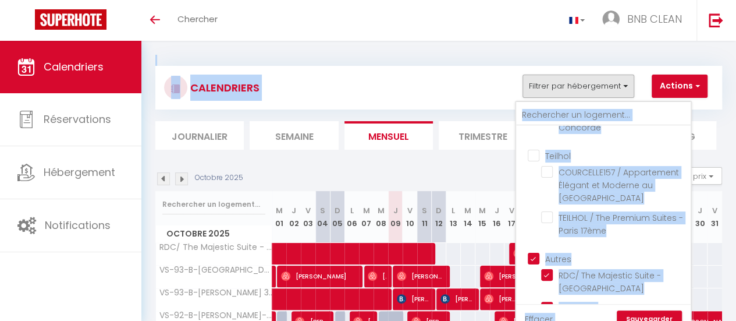 The image size is (736, 321). I want to click on th: 12, so click(439, 216).